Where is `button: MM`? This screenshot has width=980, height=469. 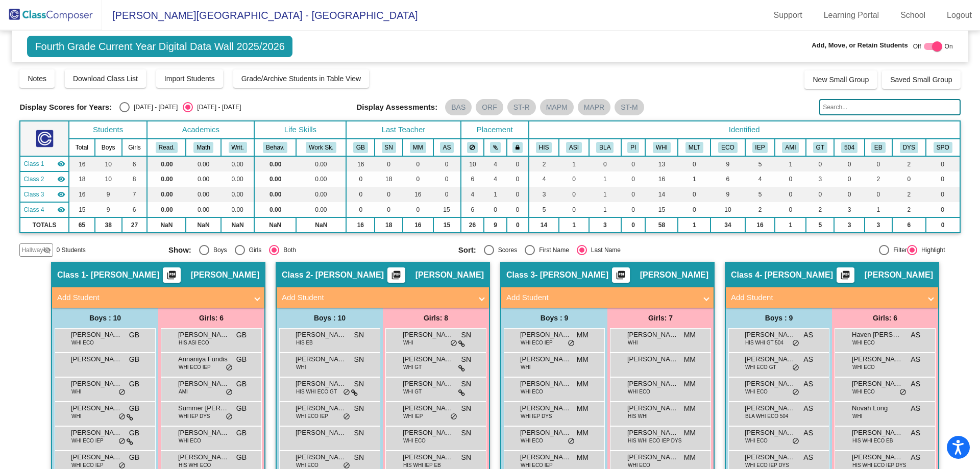 button: MM is located at coordinates (418, 148).